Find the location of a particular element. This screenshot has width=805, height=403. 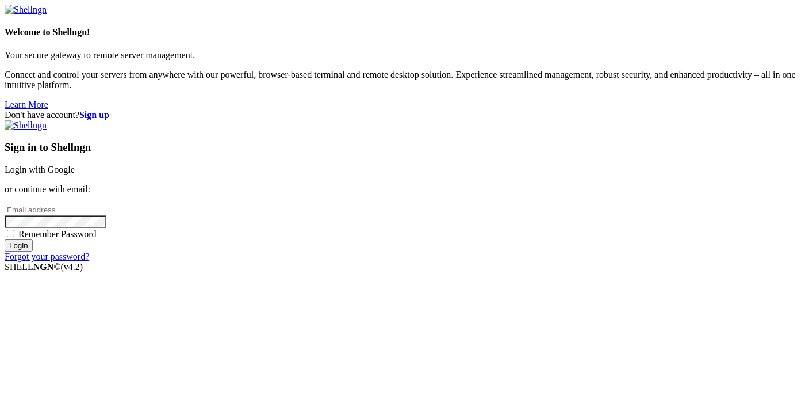

p: or continue with email: is located at coordinates (403, 189).